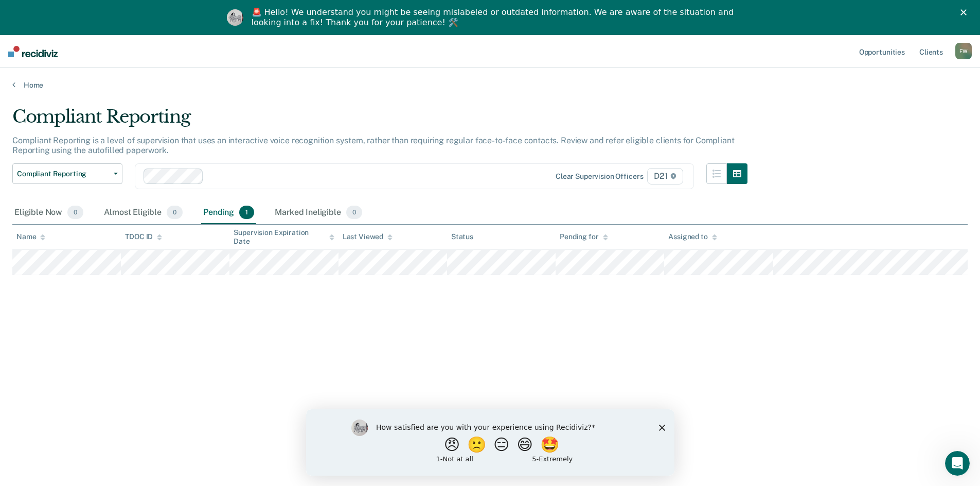  What do you see at coordinates (494, 17) in the screenshot?
I see `div: 🚨 Hello! We understand you might be seeing mislabeled or outdated information. We are aware of th...` at bounding box center [494, 17].